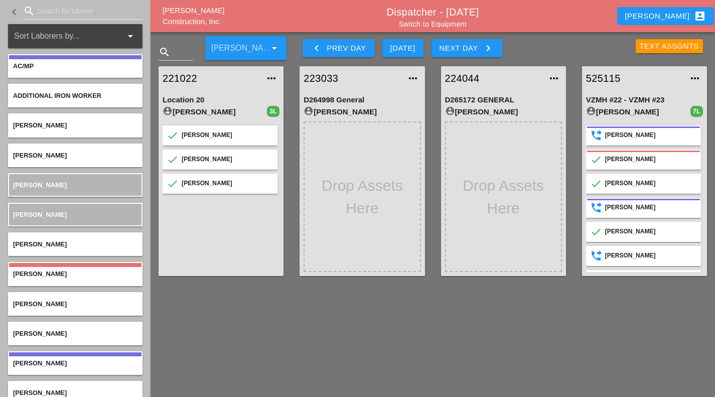 This screenshot has width=715, height=397. I want to click on input: Search for laborer, so click(83, 11).